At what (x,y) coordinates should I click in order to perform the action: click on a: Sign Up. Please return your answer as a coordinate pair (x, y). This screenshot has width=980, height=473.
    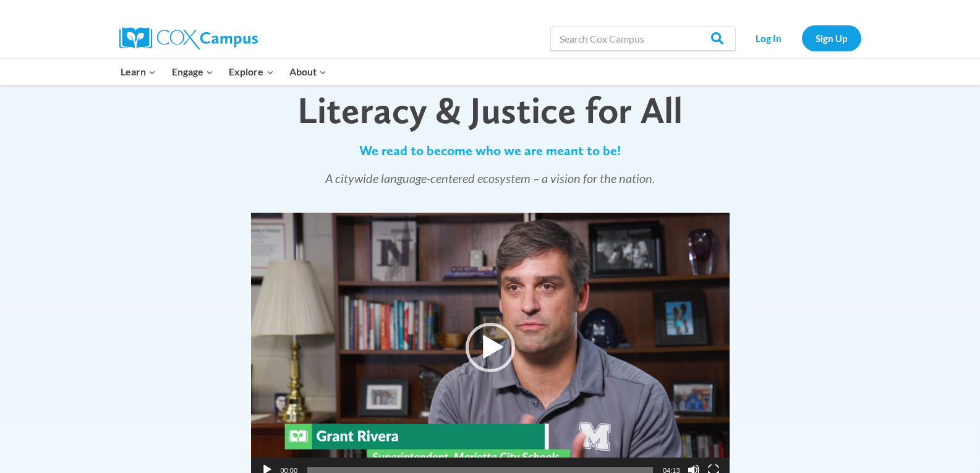
    Looking at the image, I should click on (831, 38).